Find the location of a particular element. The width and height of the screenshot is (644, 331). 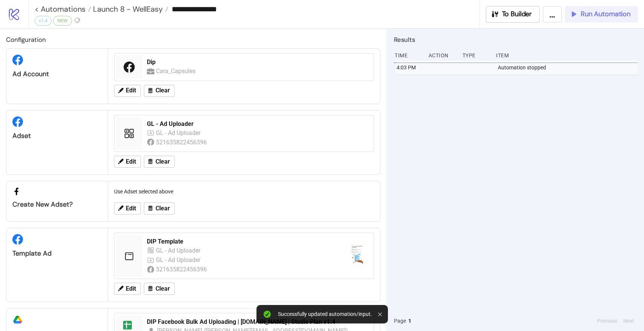

div: Cara_Capsules is located at coordinates (177, 71).